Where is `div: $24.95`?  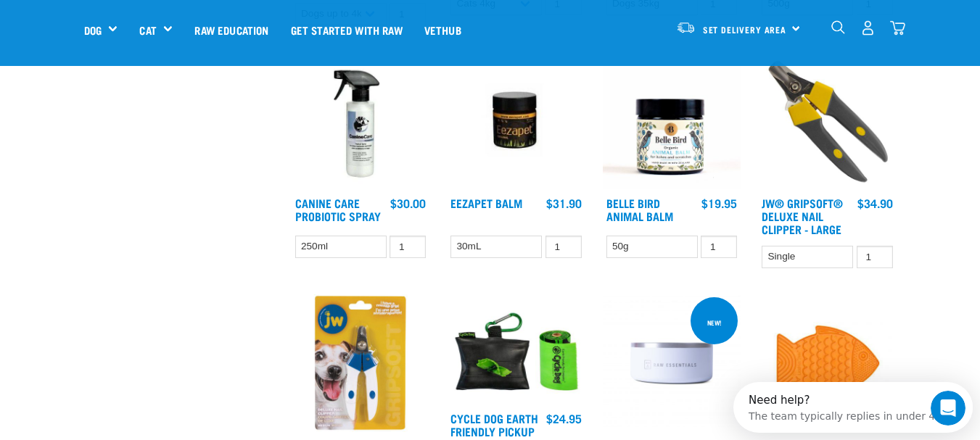 div: $24.95 is located at coordinates (563, 418).